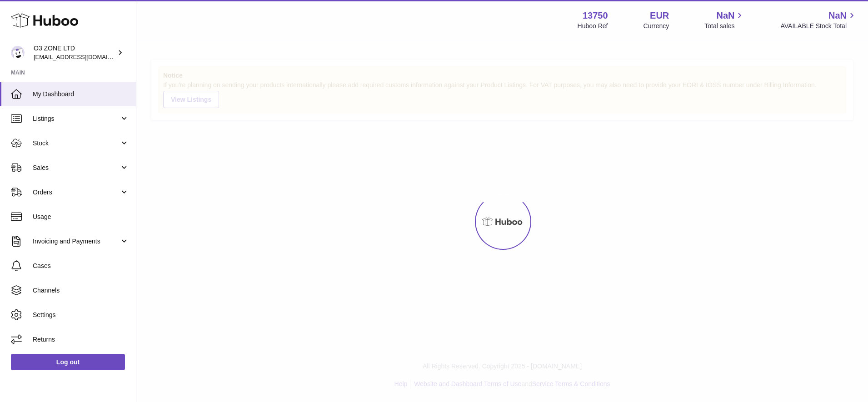 The width and height of the screenshot is (868, 402). What do you see at coordinates (81, 339) in the screenshot?
I see `span: Returns` at bounding box center [81, 339].